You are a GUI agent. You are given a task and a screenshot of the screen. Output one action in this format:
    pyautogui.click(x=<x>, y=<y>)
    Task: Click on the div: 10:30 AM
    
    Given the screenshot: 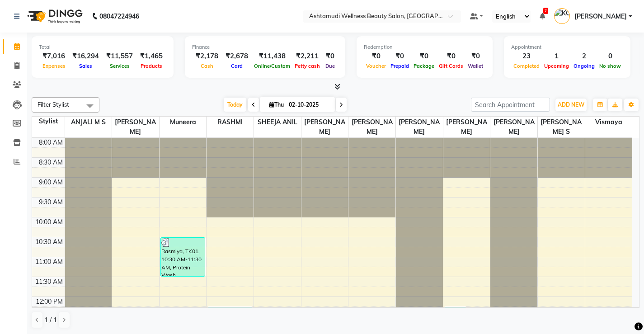 What is the action you would take?
    pyautogui.click(x=49, y=241)
    